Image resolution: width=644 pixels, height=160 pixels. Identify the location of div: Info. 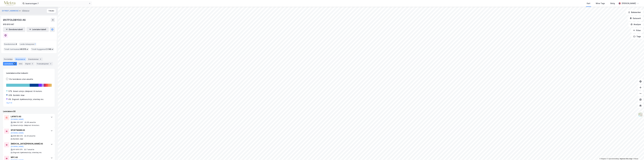
(21, 64).